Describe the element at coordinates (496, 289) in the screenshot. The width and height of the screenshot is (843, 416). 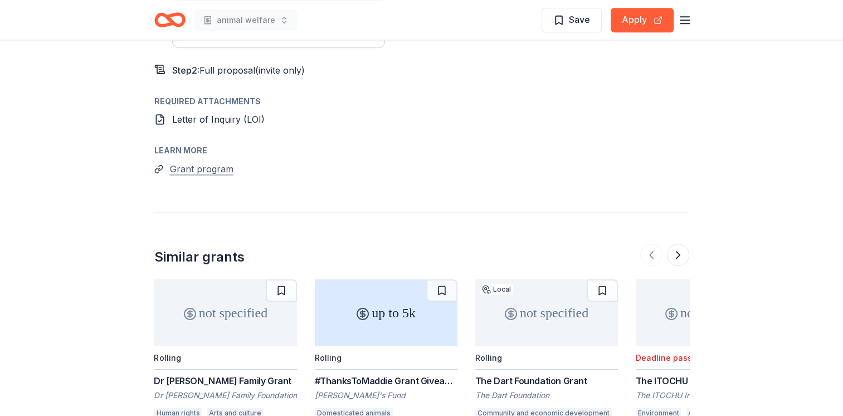
I see `div: Local` at that location.